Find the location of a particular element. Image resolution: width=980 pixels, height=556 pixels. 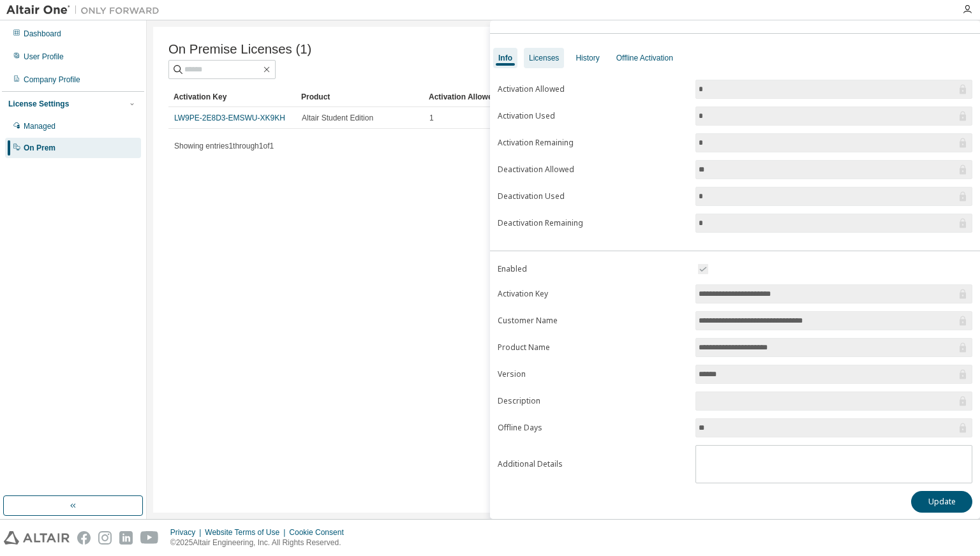

div: User Profile is located at coordinates (43, 57).